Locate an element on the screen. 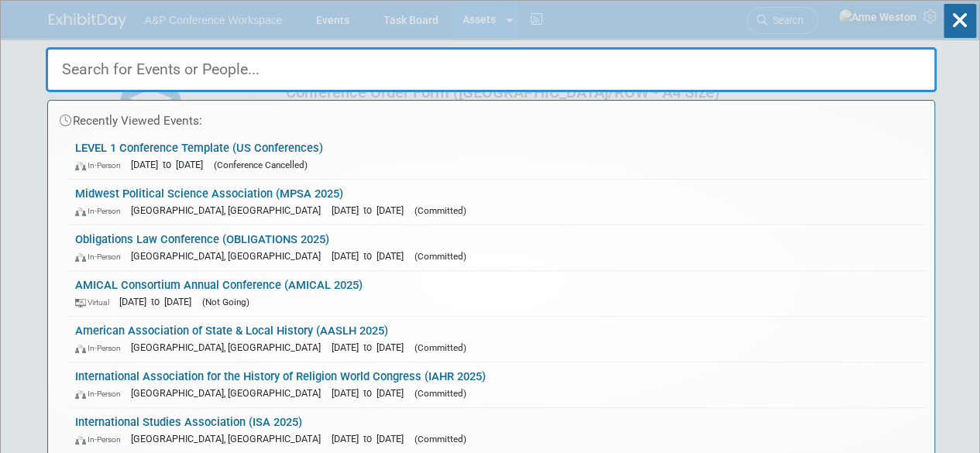 This screenshot has height=453, width=980. input: Search for Events or People... is located at coordinates (491, 70).